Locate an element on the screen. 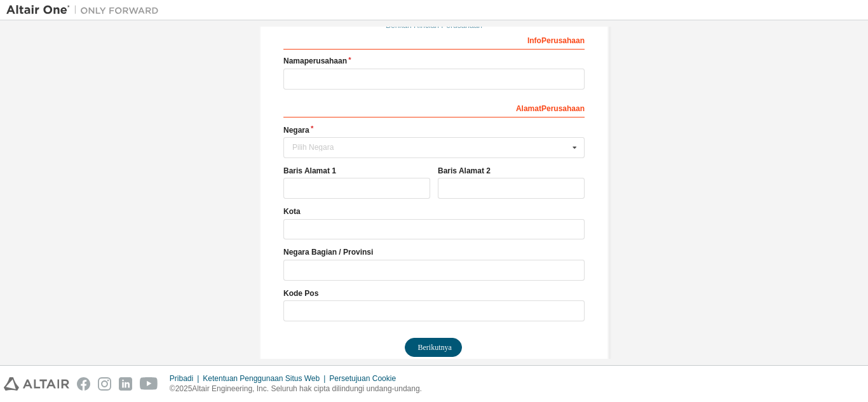  font: Pribadi is located at coordinates (181, 378).